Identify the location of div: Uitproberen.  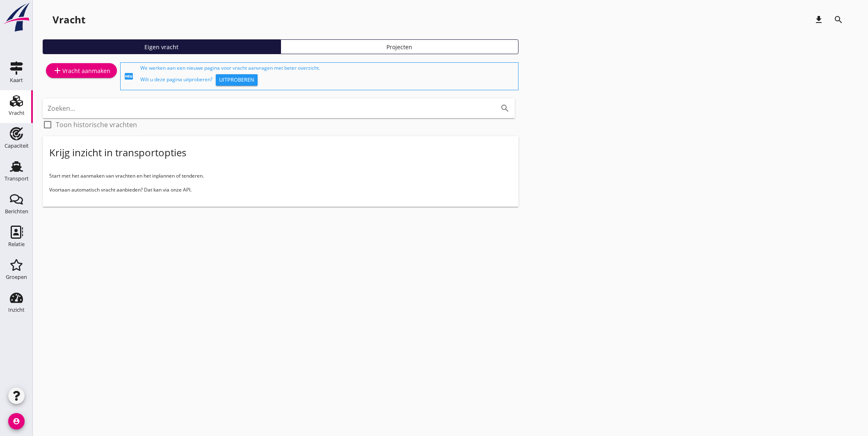
(237, 80).